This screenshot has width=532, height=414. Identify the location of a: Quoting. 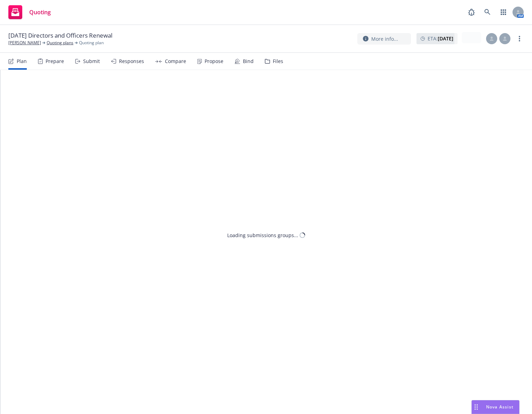
(30, 12).